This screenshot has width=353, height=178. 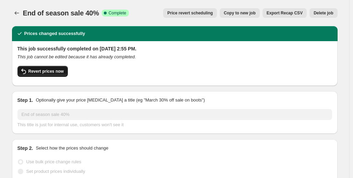 What do you see at coordinates (284, 13) in the screenshot?
I see `button: Export Recap CSV` at bounding box center [284, 13].